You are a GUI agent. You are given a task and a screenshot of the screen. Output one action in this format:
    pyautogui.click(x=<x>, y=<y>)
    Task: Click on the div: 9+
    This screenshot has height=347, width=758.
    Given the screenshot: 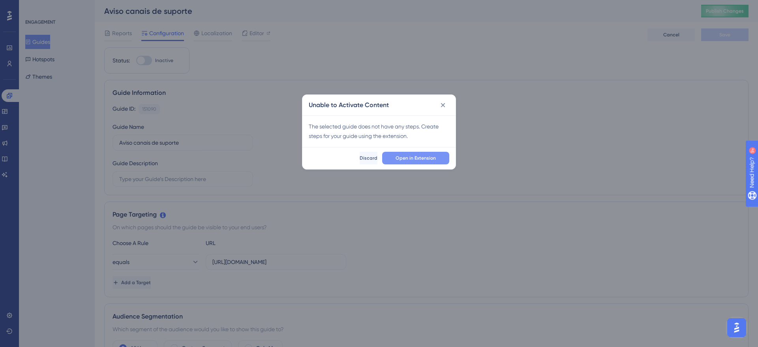 What is the action you would take?
    pyautogui.click(x=56, y=7)
    